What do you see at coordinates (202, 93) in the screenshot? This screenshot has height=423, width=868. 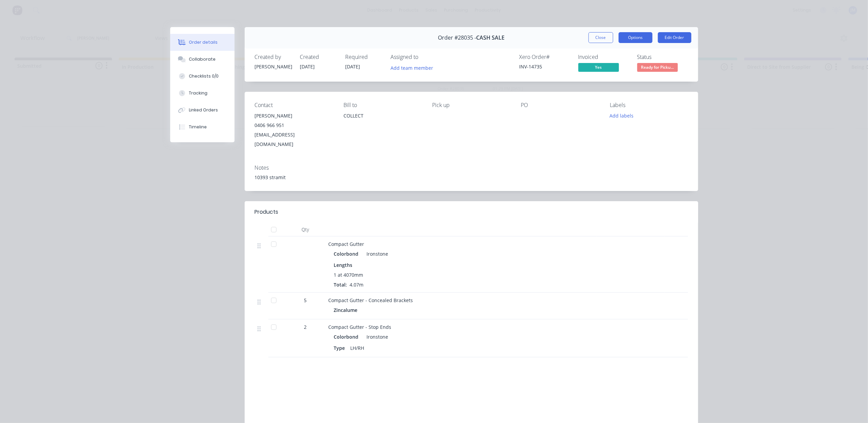 I see `button: Tracking` at bounding box center [202, 93].